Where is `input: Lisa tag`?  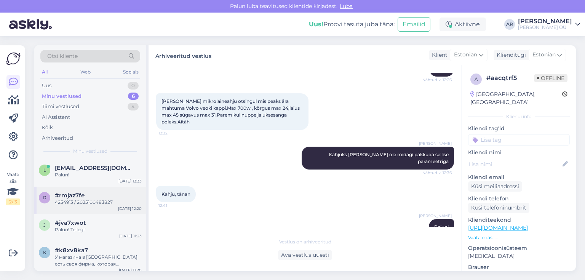
input: Lisa tag is located at coordinates (518, 140).